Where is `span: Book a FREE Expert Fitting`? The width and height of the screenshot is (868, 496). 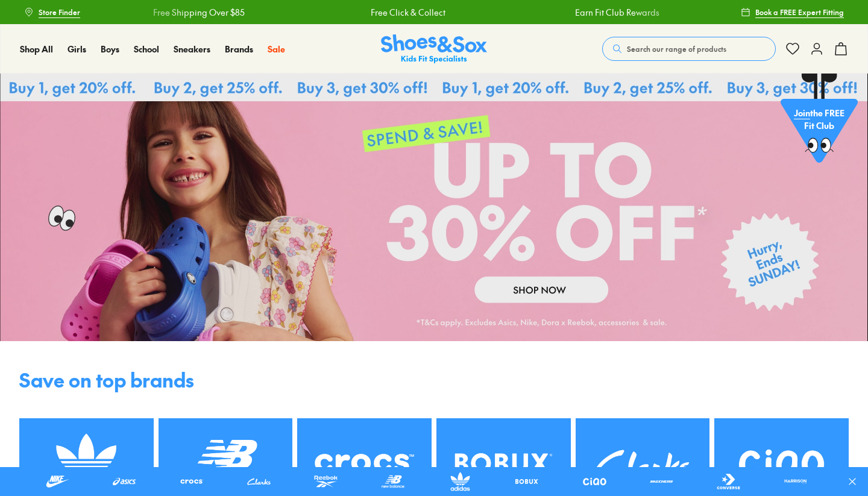
span: Book a FREE Expert Fitting is located at coordinates (799, 12).